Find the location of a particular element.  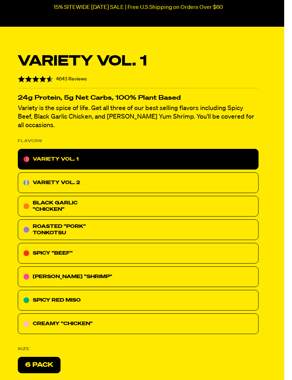

span: 4643 Reviews is located at coordinates (71, 79).